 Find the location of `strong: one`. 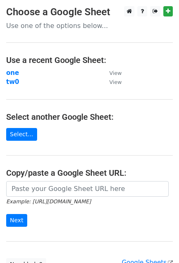

strong: one is located at coordinates (12, 73).